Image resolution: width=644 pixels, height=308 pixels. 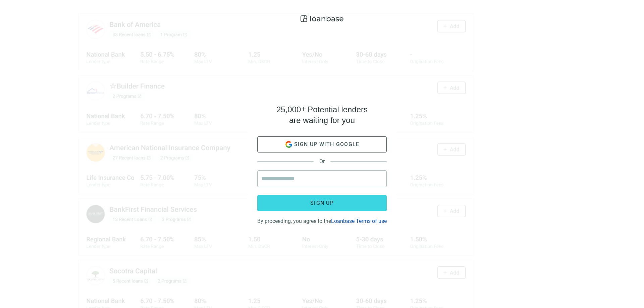 I want to click on a: Loanbase Terms of use, so click(x=359, y=221).